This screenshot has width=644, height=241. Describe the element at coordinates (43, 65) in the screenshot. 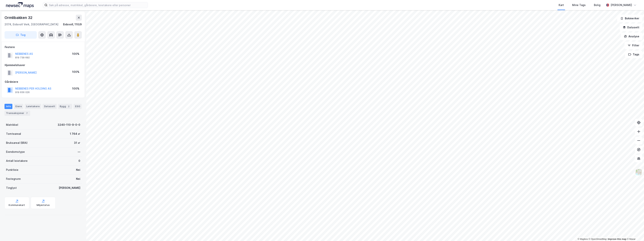

I see `div: Hjemmelshaver` at that location.